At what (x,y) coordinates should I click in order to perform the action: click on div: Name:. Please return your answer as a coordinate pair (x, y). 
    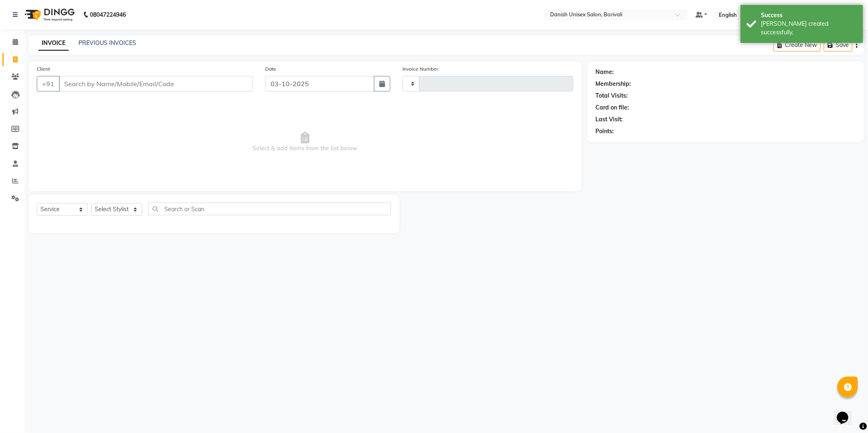
    Looking at the image, I should click on (605, 72).